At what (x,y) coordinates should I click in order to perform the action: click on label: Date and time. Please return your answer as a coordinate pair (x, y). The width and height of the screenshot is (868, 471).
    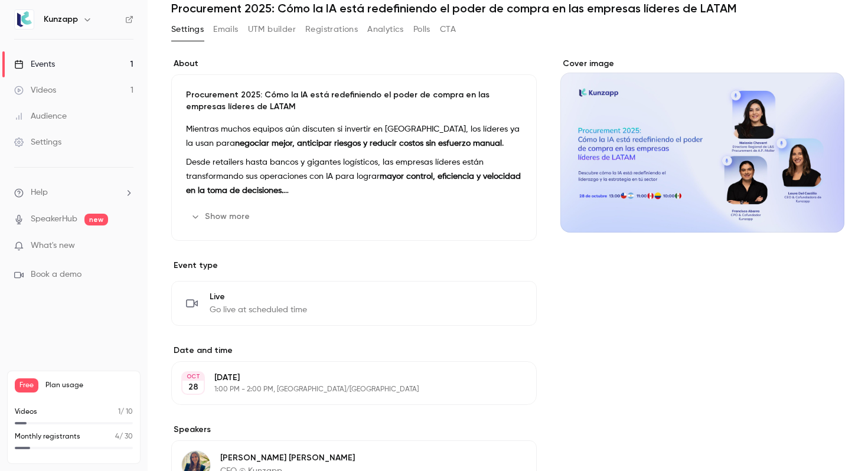
    Looking at the image, I should click on (353, 350).